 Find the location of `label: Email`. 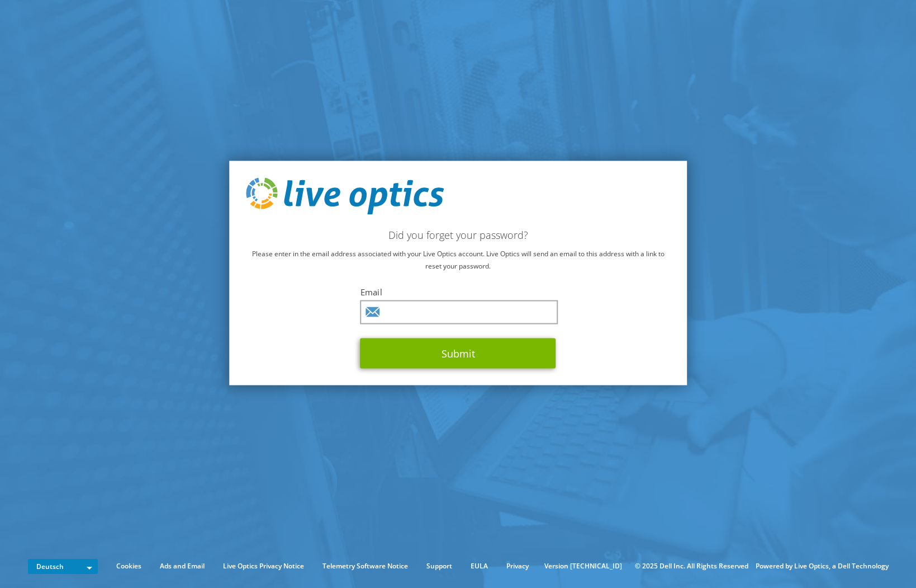

label: Email is located at coordinates (458, 291).